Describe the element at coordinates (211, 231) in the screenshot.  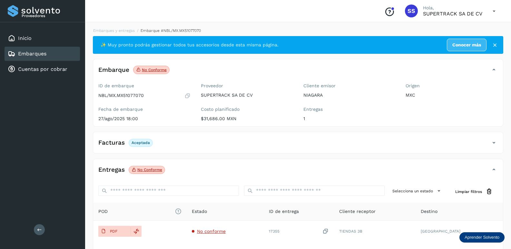
I see `span: No conforme` at that location.